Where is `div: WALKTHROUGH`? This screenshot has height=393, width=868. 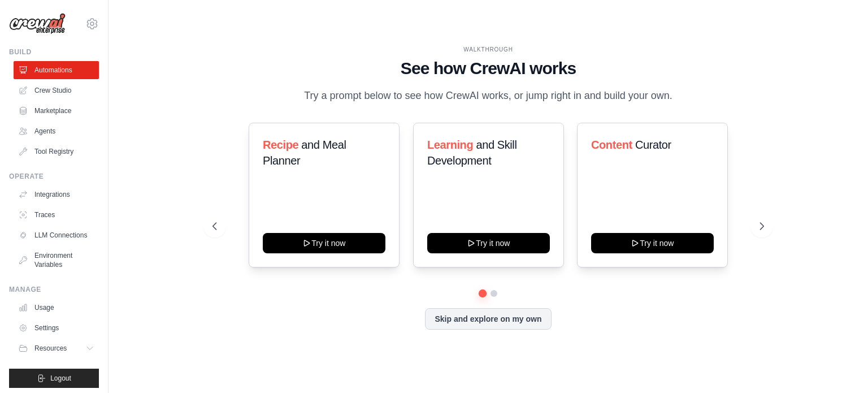
div: WALKTHROUGH is located at coordinates (488, 49).